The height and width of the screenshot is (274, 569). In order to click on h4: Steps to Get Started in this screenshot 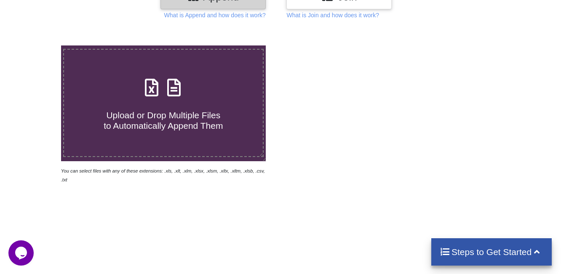, I will do `click(492, 252)`.